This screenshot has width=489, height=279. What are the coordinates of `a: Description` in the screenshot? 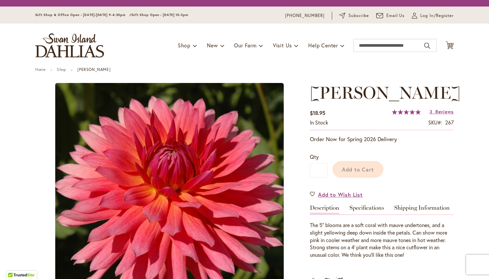 It's located at (325, 210).